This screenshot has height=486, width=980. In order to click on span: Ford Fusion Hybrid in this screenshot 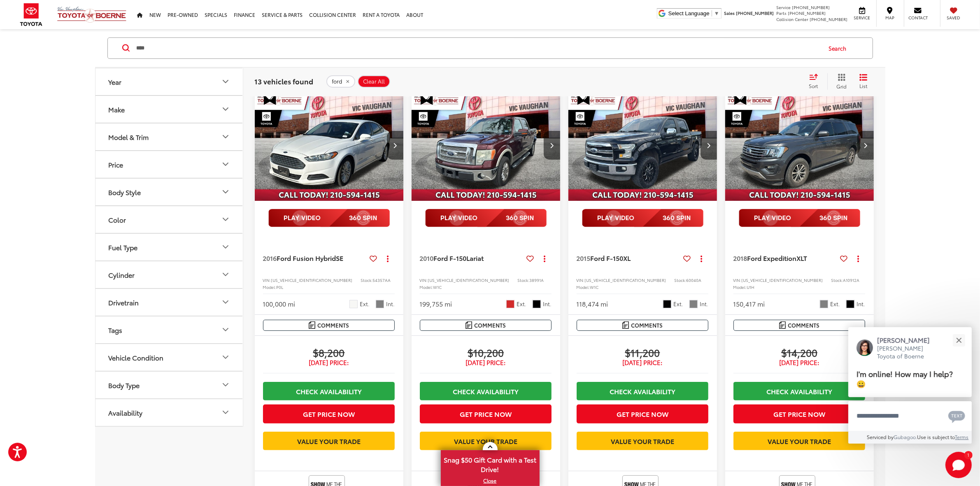, I will do `click(307, 258)`.